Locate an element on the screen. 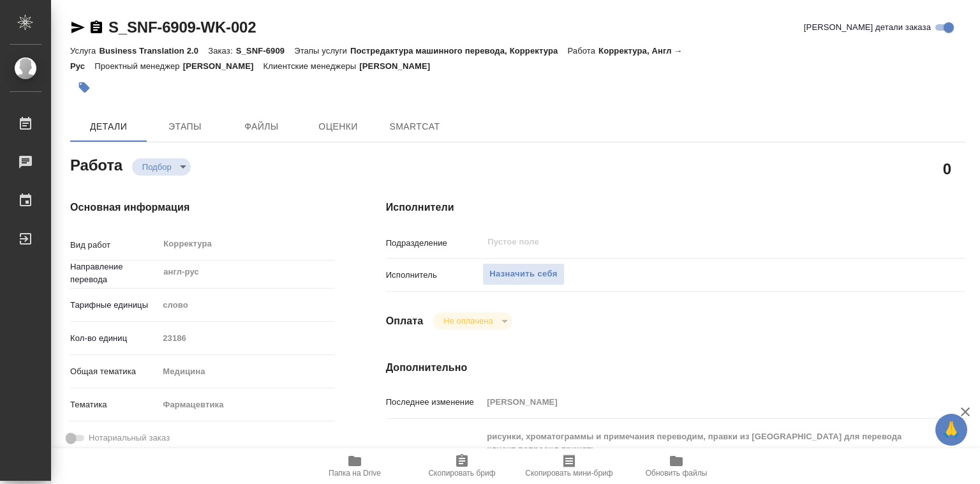  p: Подразделение is located at coordinates (434, 243).